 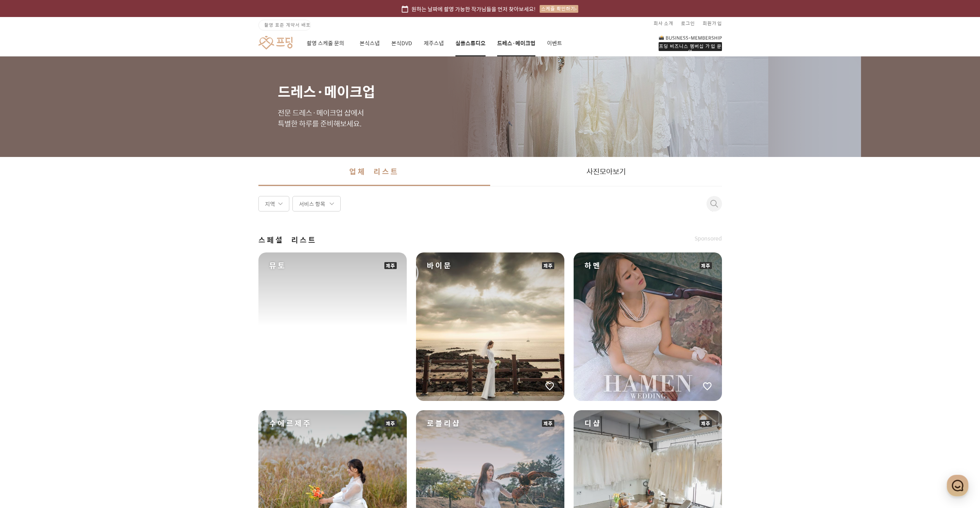 What do you see at coordinates (369, 43) in the screenshot?
I see `a: 본식스냅` at bounding box center [369, 43].